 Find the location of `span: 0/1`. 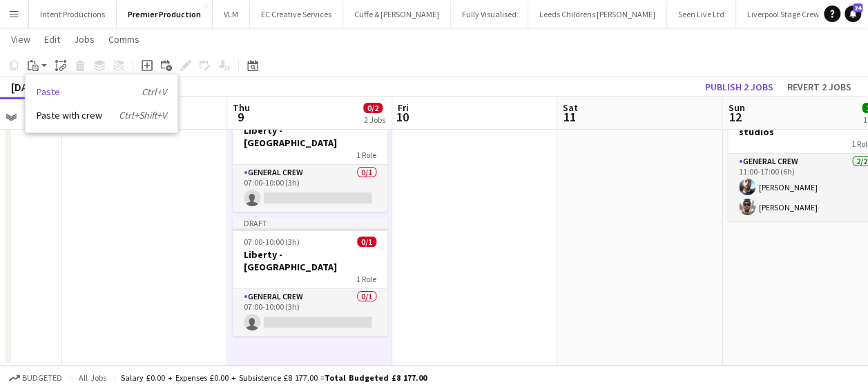

span: 0/1 is located at coordinates (367, 242).